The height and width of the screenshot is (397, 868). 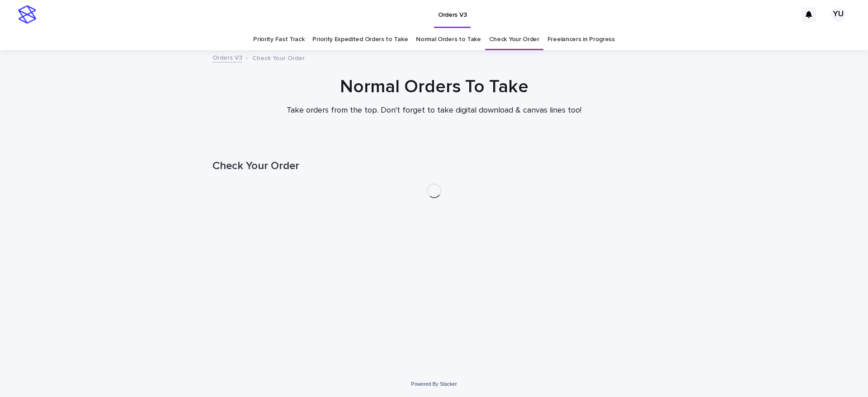 I want to click on a: Priority Fast Track, so click(x=279, y=40).